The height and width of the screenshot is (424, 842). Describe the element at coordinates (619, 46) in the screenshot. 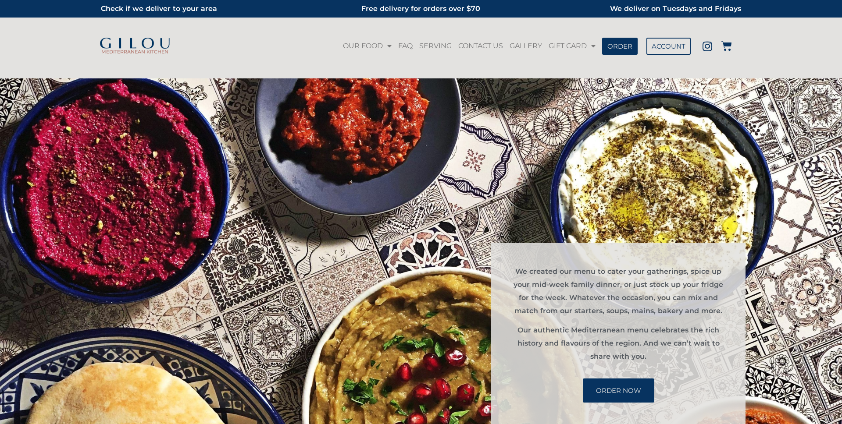

I see `a: ORDER` at that location.